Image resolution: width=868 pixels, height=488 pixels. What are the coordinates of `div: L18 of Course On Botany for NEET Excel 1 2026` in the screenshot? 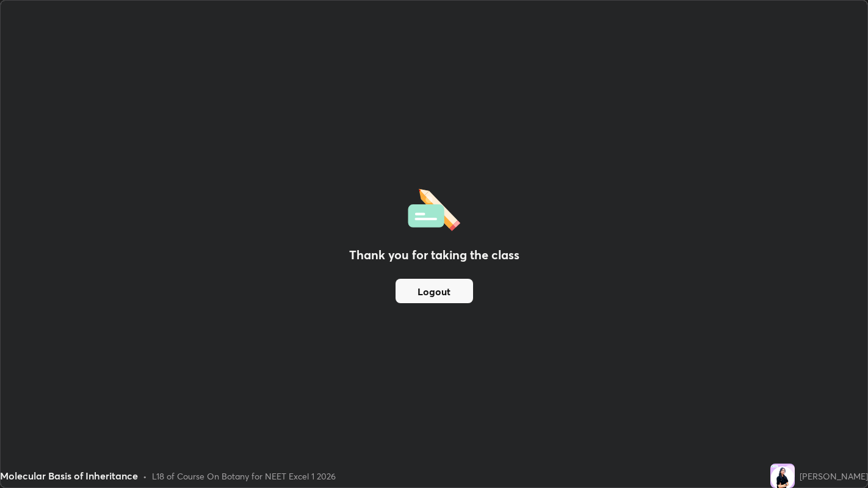 It's located at (244, 476).